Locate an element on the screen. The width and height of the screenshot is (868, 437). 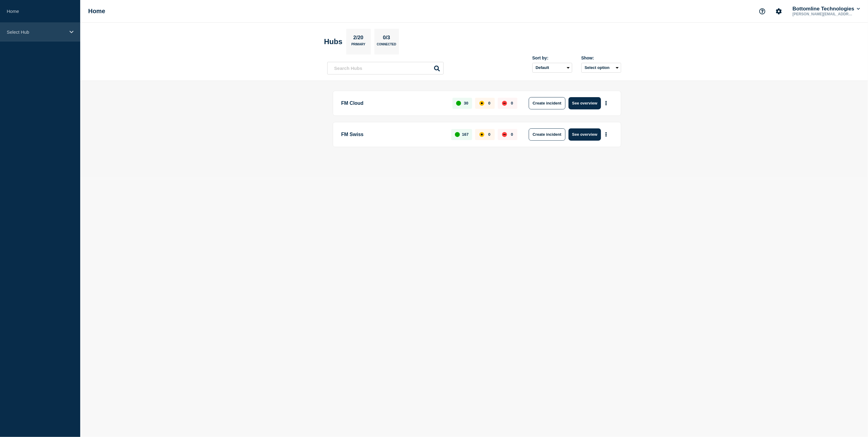
p: Primary is located at coordinates (359, 45).